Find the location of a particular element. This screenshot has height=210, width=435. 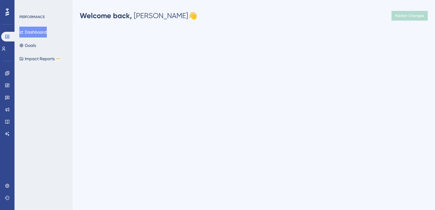

div: PERFORMANCE is located at coordinates (32, 17).